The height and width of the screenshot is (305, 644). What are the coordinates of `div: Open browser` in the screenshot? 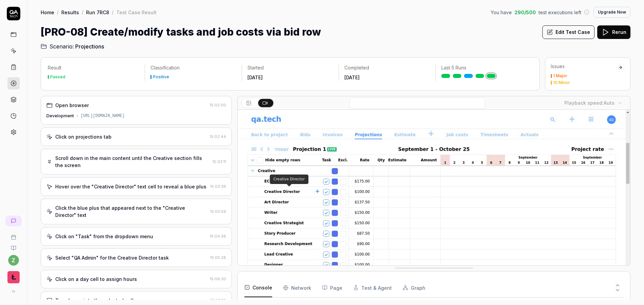 It's located at (72, 105).